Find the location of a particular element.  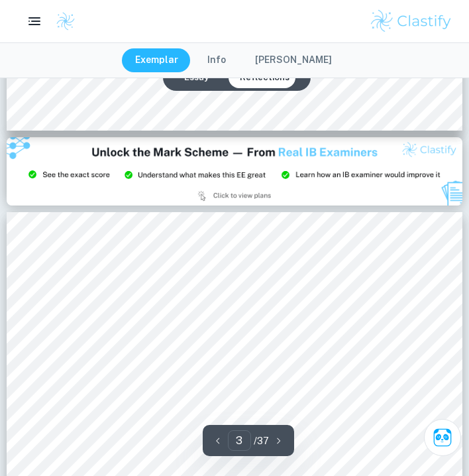

button: Ask Clai is located at coordinates (443, 438).